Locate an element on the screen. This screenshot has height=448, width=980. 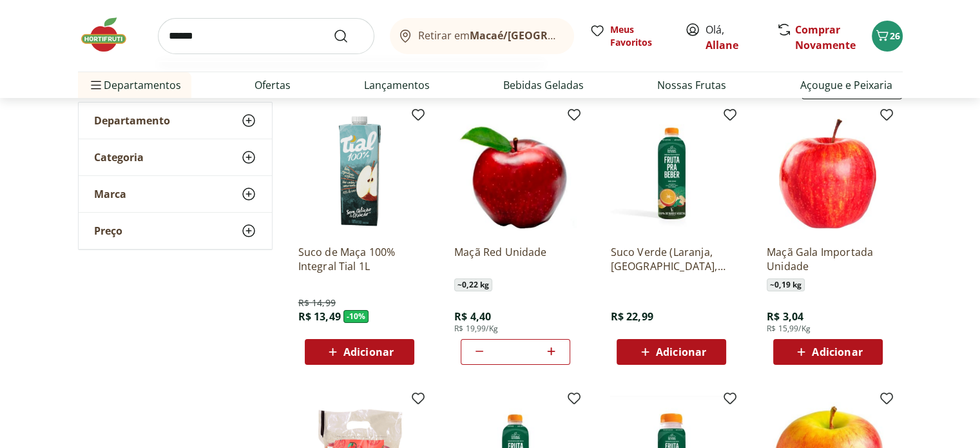
button: Submit Search is located at coordinates (349, 36).